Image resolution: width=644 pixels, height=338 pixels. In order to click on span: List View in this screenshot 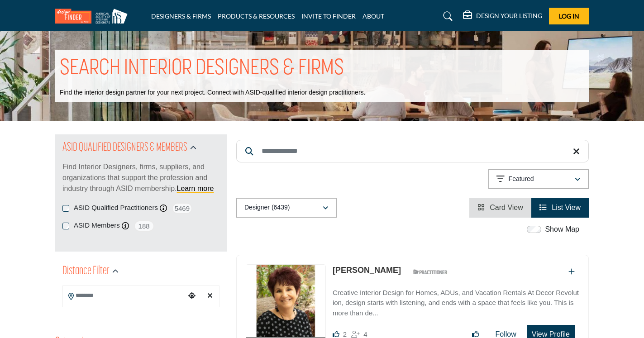, I will do `click(566, 207)`.